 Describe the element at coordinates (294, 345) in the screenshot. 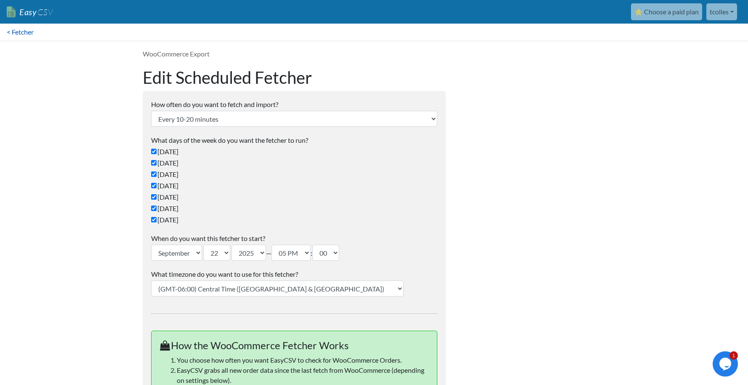

I see `h4: How the WooCommerce Fetcher Works` at that location.